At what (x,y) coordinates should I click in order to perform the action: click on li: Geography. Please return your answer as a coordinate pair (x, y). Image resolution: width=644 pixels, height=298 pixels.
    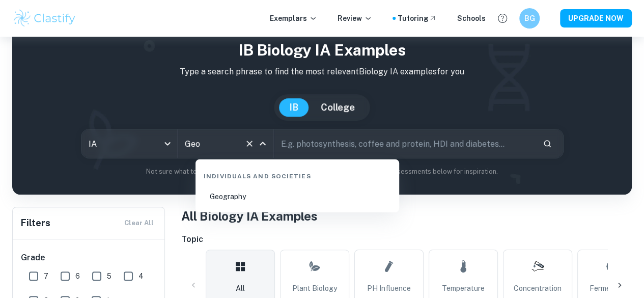
    Looking at the image, I should click on (298, 197).